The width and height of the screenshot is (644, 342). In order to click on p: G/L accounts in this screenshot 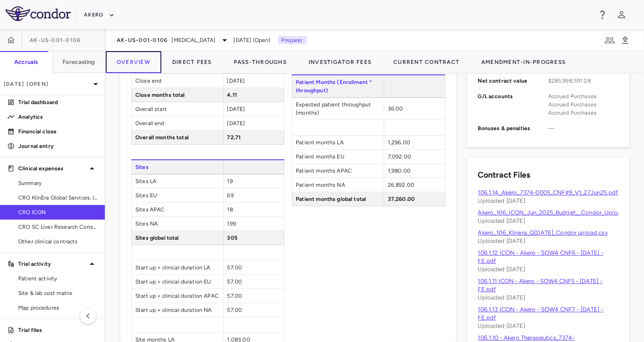, I will do `click(514, 105)`.